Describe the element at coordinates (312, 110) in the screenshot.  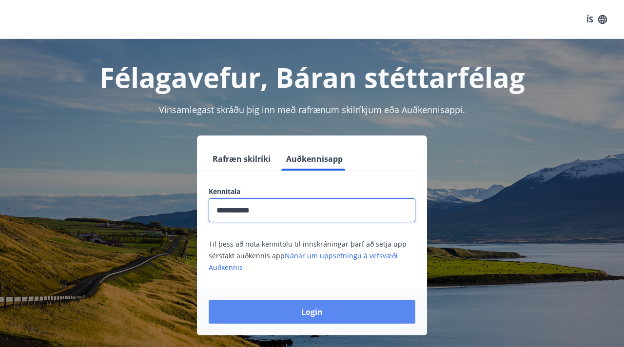
I see `span: Vinsamlegast skráðu þig inn með rafrænum skilríkjum eða Auðkennisappi.` at that location.